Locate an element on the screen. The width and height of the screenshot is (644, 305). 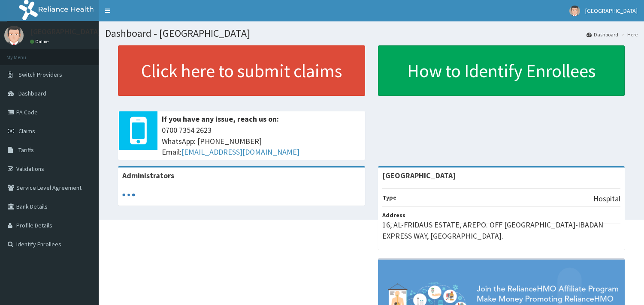
b: Administrators is located at coordinates (148, 175).